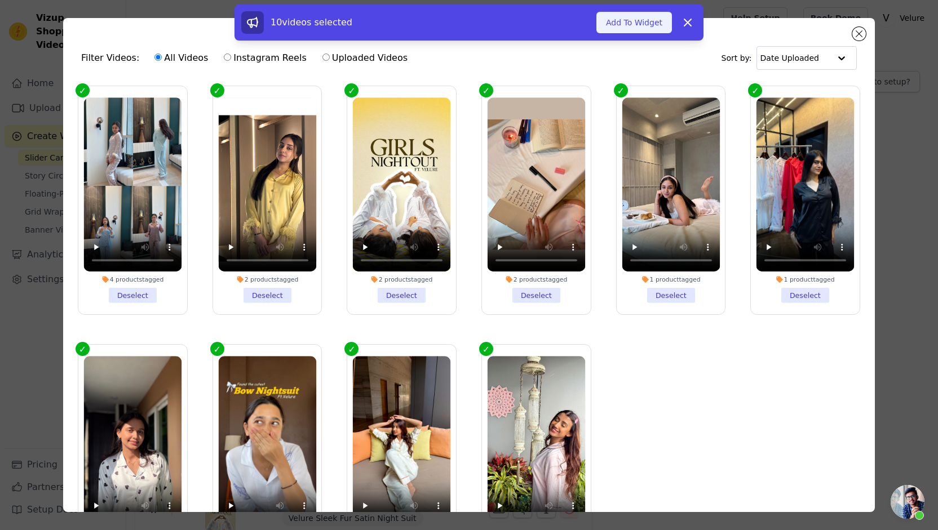  Describe the element at coordinates (634, 23) in the screenshot. I see `button: Add To Widget` at that location.